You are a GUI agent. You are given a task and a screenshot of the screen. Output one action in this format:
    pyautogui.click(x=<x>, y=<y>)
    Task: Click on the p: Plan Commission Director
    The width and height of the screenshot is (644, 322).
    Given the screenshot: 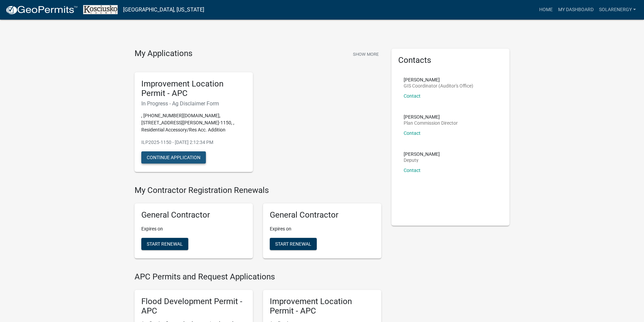 What is the action you would take?
    pyautogui.click(x=431, y=123)
    